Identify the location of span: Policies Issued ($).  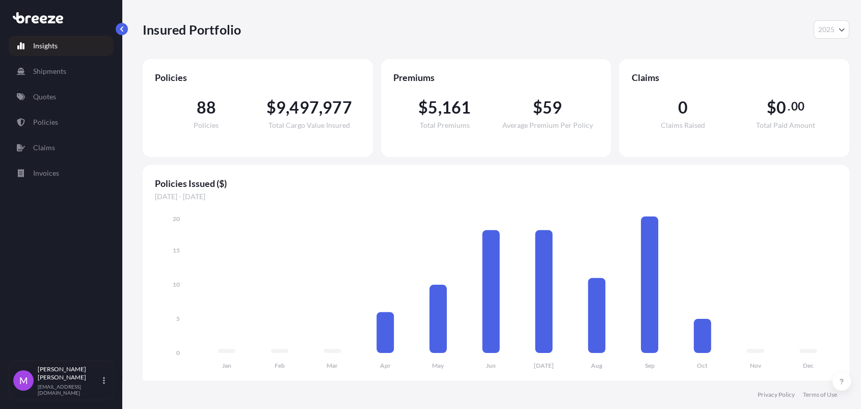
(496, 183).